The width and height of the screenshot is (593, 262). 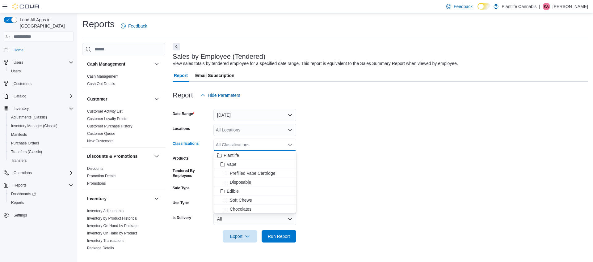 What do you see at coordinates (34, 126) in the screenshot?
I see `a: Inventory Manager (Classic)` at bounding box center [34, 126].